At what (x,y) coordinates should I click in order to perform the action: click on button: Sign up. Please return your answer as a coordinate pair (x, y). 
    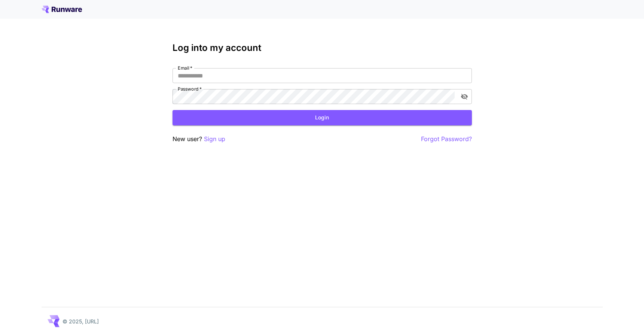
    Looking at the image, I should click on (215, 139).